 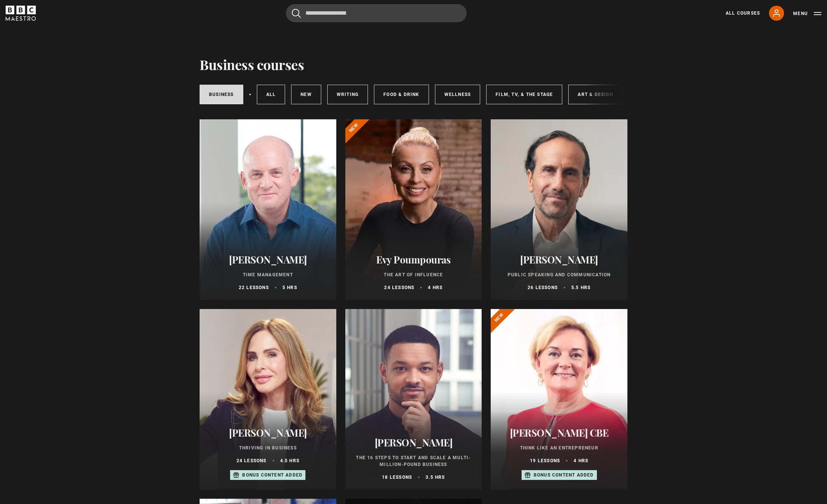 I want to click on h1: Business courses, so click(x=252, y=64).